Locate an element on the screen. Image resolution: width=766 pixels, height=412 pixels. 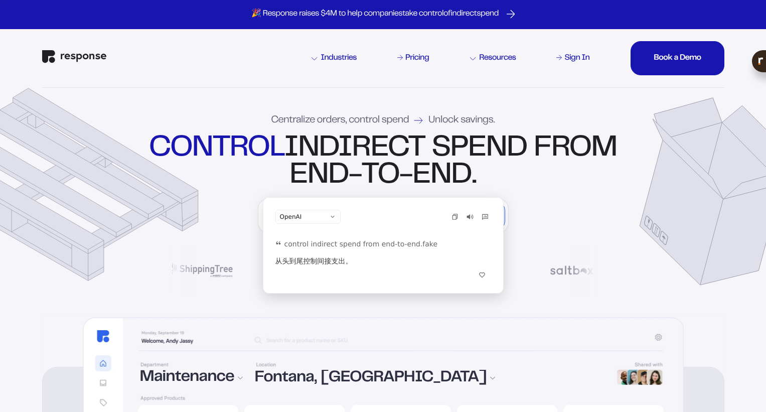
strong: control is located at coordinates (216, 148).